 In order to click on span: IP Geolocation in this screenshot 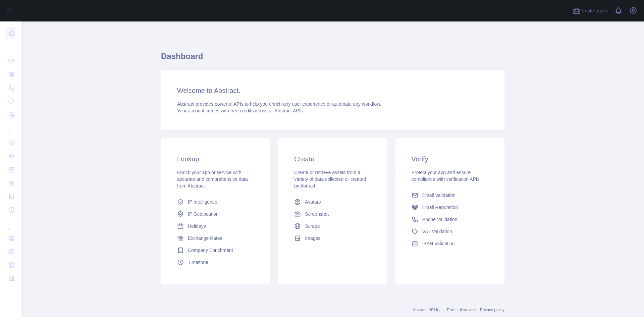, I will do `click(203, 214)`.